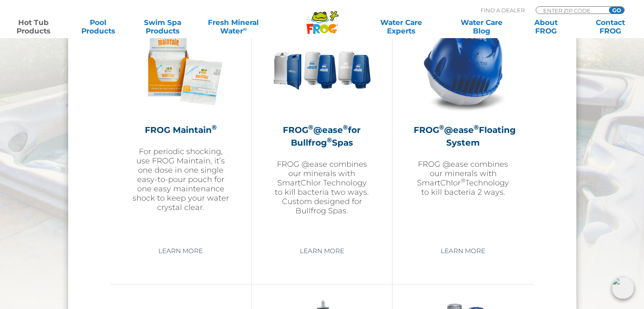 The width and height of the screenshot is (644, 309). What do you see at coordinates (98, 27) in the screenshot?
I see `a: PoolProducts` at bounding box center [98, 27].